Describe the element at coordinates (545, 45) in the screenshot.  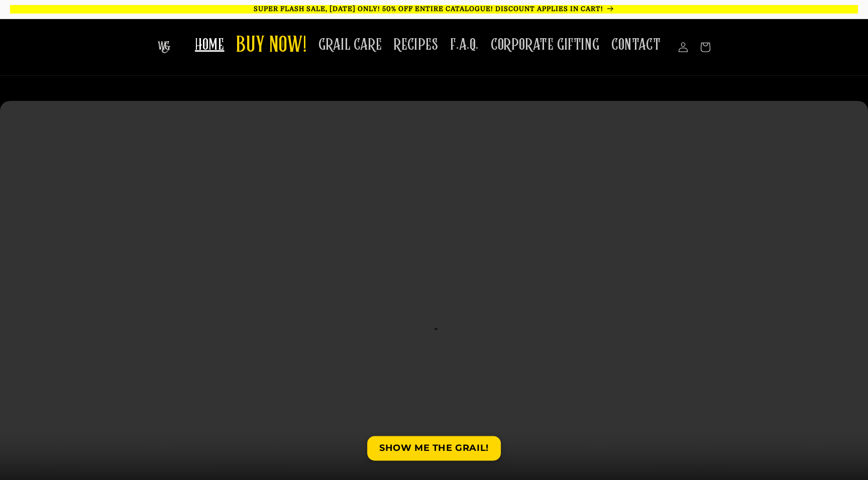
I see `a: CORPORATE GIFTING` at that location.